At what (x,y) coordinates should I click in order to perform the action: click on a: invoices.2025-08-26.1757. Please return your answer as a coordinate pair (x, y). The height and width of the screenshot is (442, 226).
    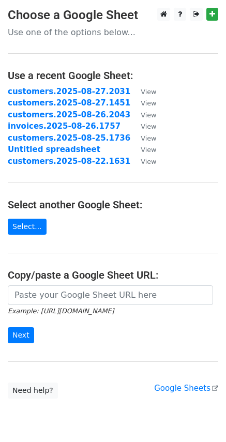
    Looking at the image, I should click on (64, 126).